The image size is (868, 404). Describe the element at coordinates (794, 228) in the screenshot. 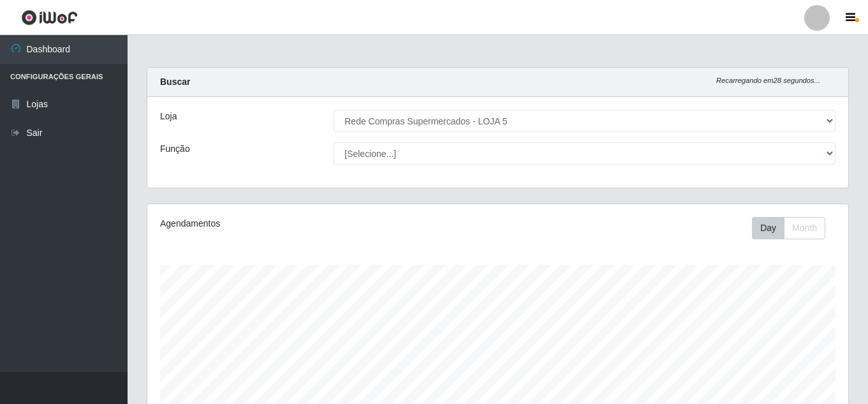

I see `div: Toolbar with button groups` at that location.